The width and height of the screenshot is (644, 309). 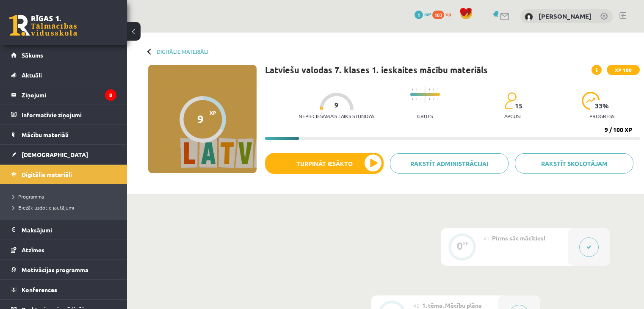 What do you see at coordinates (66, 207) in the screenshot?
I see `a: Biežāk uzdotie jautājumi` at bounding box center [66, 207].